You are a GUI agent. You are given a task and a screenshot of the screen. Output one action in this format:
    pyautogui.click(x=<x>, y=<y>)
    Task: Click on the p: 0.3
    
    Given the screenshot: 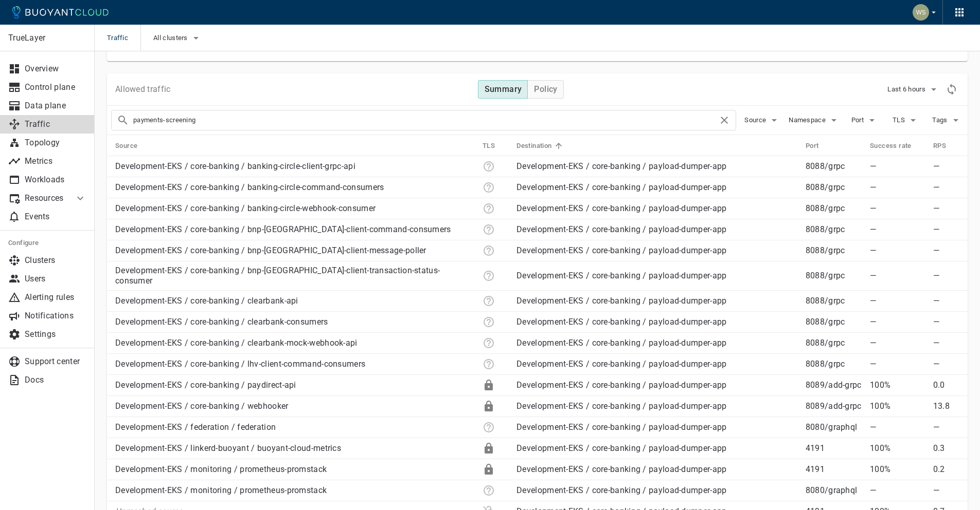 What is the action you would take?
    pyautogui.click(x=946, y=448)
    